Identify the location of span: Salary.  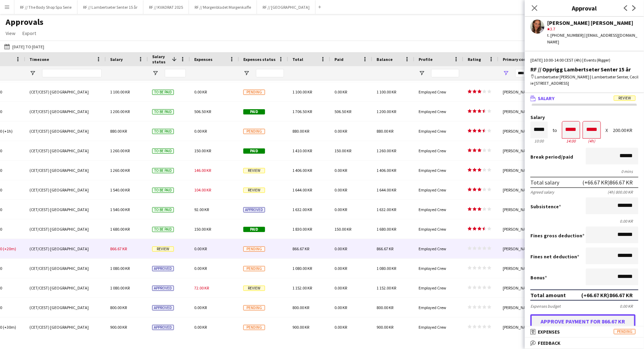
(546, 99).